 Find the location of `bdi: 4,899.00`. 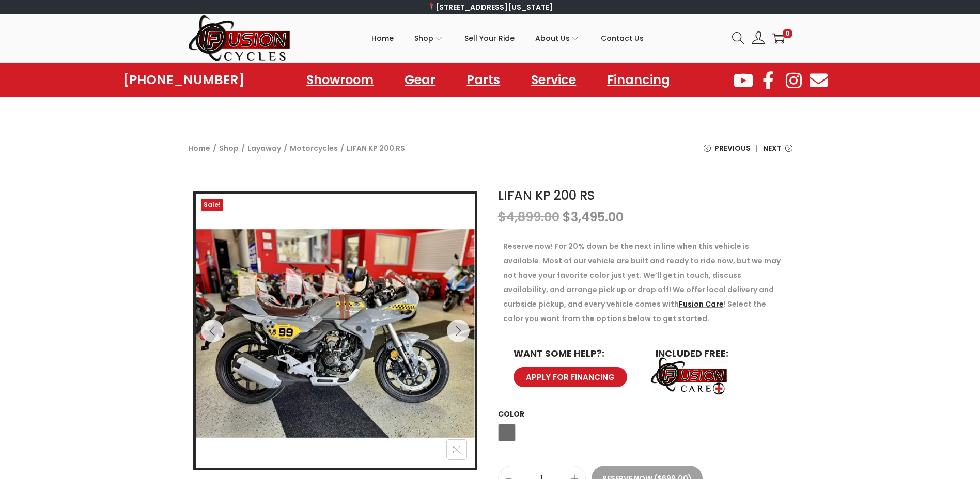

bdi: 4,899.00 is located at coordinates (529, 217).